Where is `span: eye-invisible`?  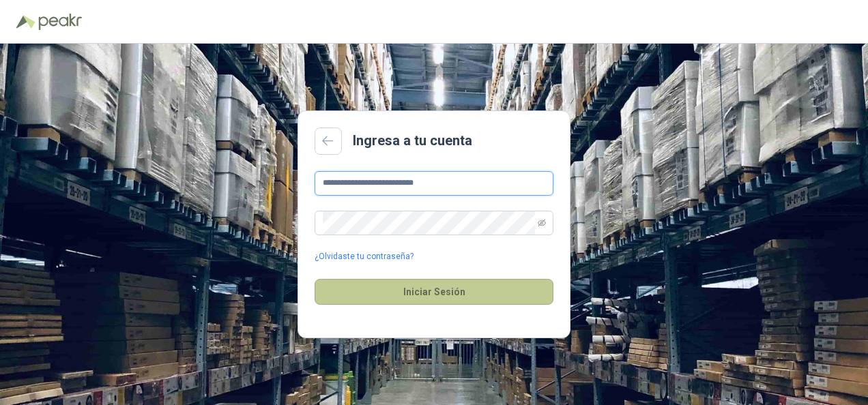
span: eye-invisible is located at coordinates (541, 223).